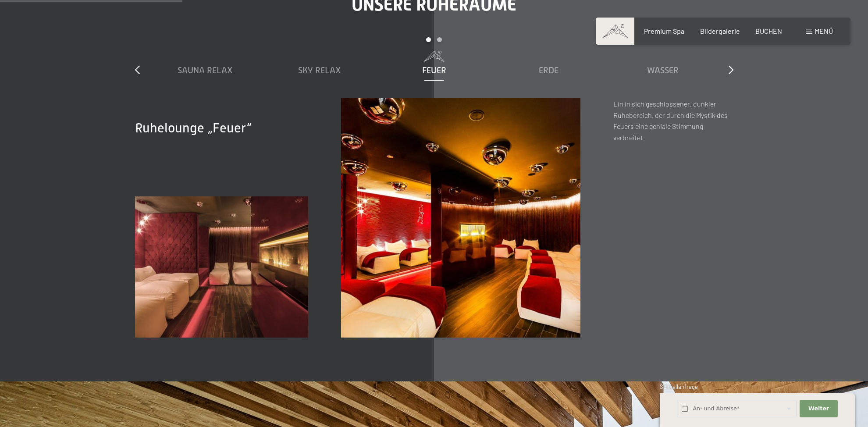 The height and width of the screenshot is (427, 868). I want to click on a: Bildergalerie, so click(720, 31).